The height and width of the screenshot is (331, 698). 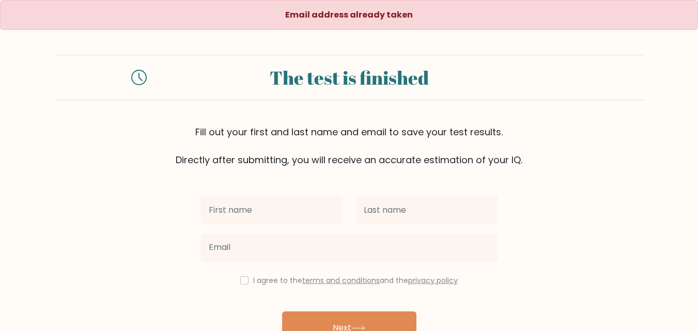 I want to click on strong: Email address already taken, so click(x=349, y=14).